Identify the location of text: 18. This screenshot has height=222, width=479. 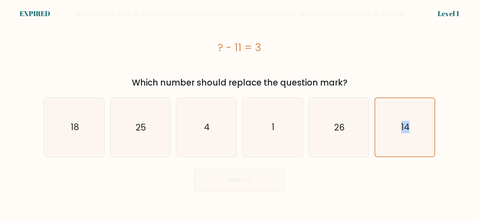
(74, 127).